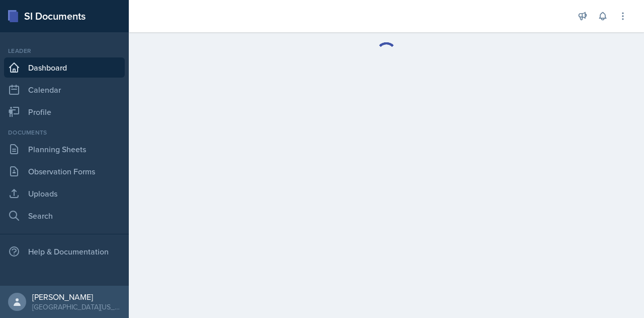  What do you see at coordinates (65, 68) in the screenshot?
I see `a: Dashboard` at bounding box center [65, 68].